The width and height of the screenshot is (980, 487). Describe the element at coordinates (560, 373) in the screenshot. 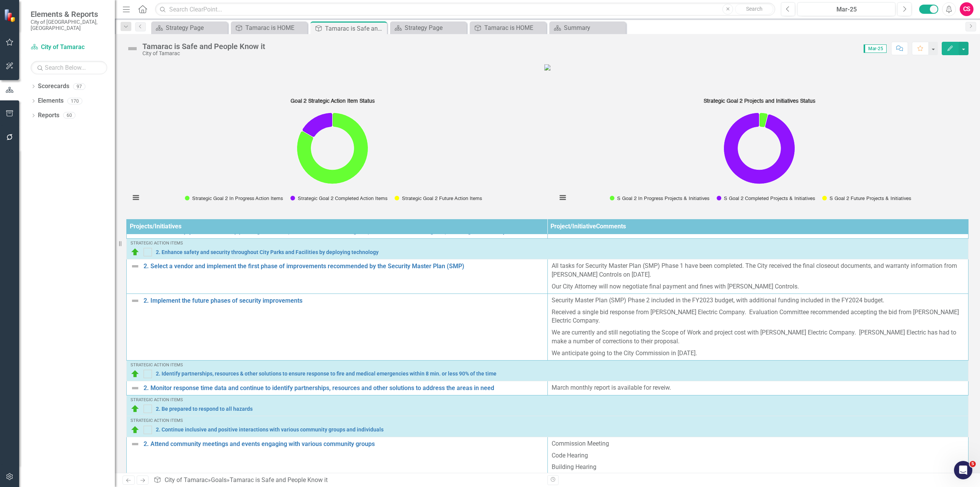

I see `a: 2. Identify partnerships, resources & other solutions to ensure response to fire and medical emer...` at that location.